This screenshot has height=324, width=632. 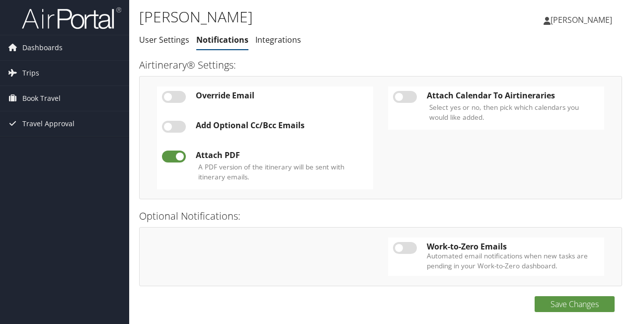 What do you see at coordinates (282, 95) in the screenshot?
I see `div: Override Email` at bounding box center [282, 95].